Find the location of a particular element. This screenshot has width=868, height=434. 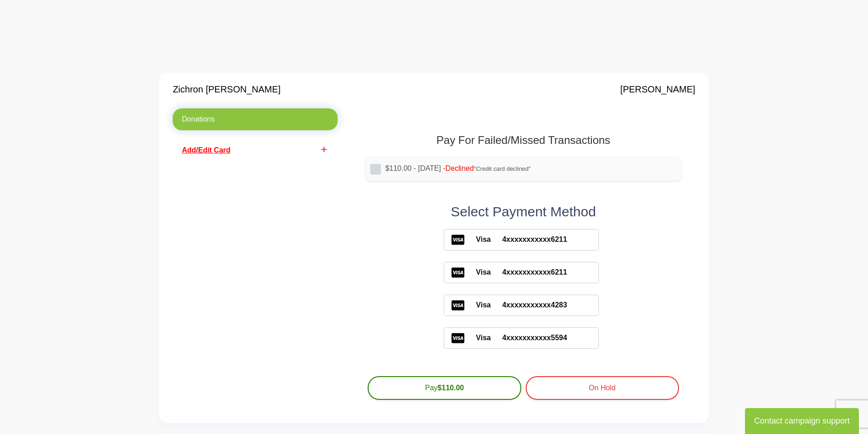

i: add is located at coordinates (324, 149).